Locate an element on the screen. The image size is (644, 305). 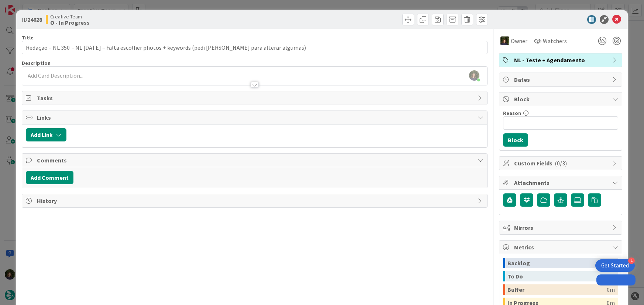
img: MC is located at coordinates (505, 41).